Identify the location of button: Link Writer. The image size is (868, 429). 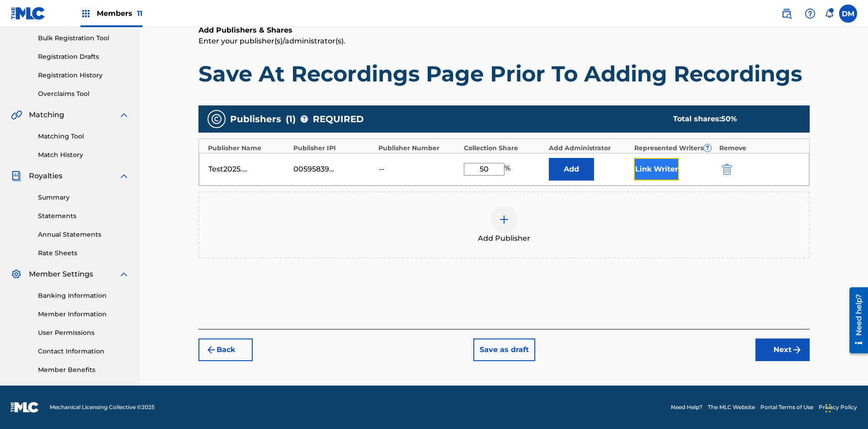
(656, 169).